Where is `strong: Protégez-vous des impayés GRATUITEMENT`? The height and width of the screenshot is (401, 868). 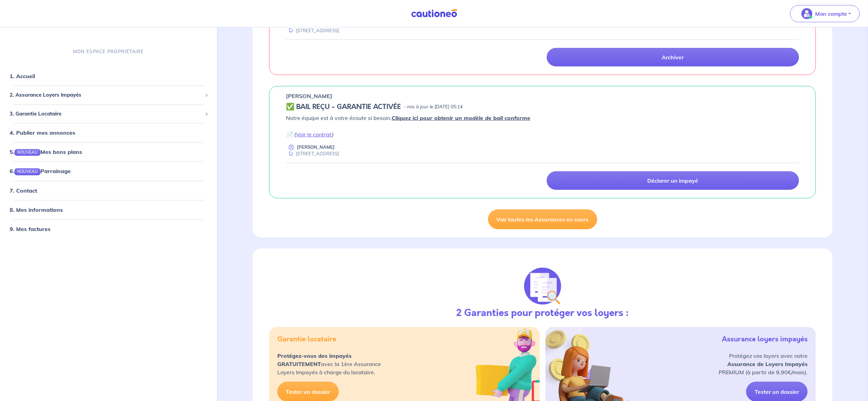
strong: Protégez-vous des impayés GRATUITEMENT is located at coordinates (315, 360).